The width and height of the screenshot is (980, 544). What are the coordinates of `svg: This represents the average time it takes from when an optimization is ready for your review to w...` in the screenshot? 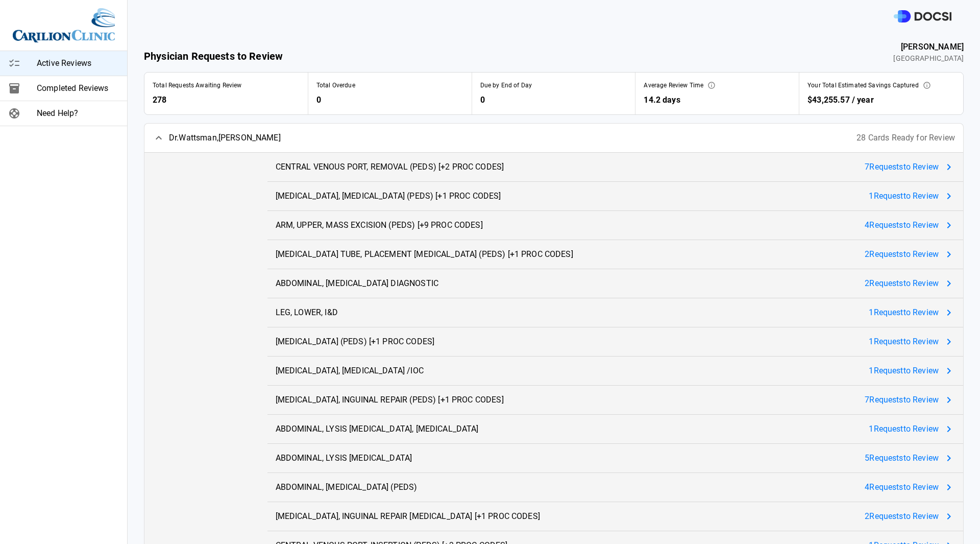 It's located at (712, 86).